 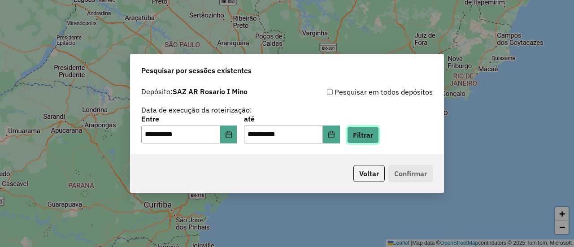 What do you see at coordinates (369, 173) in the screenshot?
I see `button: Voltar` at bounding box center [369, 173].